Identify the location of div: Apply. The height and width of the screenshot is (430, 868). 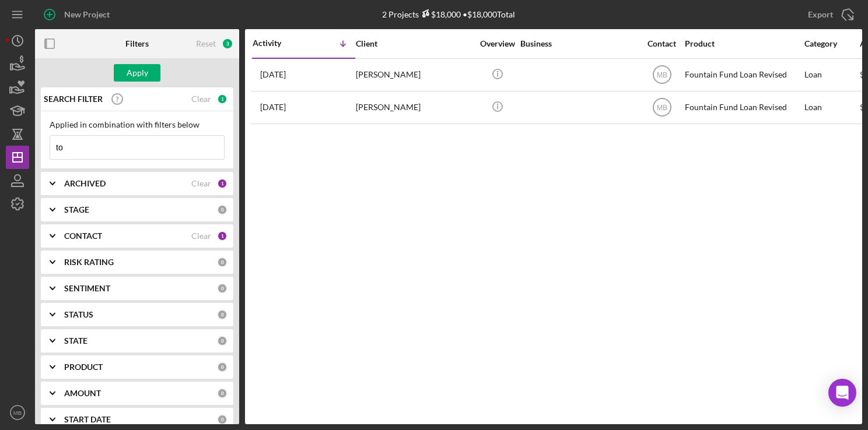
(137, 73).